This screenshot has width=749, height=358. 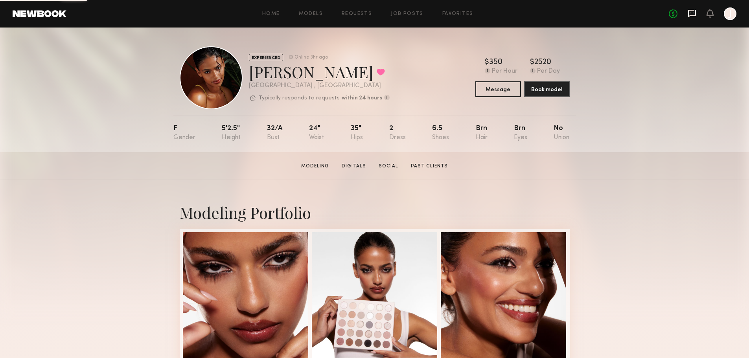 I want to click on a: Models, so click(x=311, y=14).